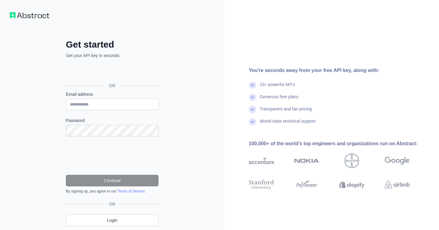 This screenshot has height=230, width=439. What do you see at coordinates (397, 184) in the screenshot?
I see `img: airbnb` at bounding box center [397, 184].